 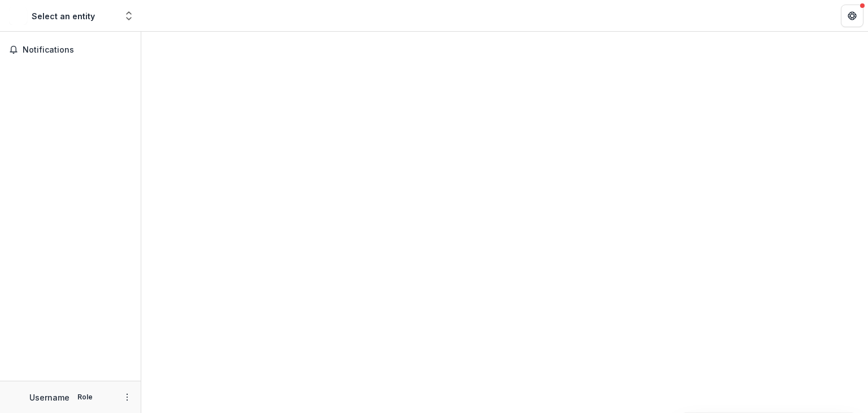 What do you see at coordinates (127, 397) in the screenshot?
I see `button: More` at bounding box center [127, 397].